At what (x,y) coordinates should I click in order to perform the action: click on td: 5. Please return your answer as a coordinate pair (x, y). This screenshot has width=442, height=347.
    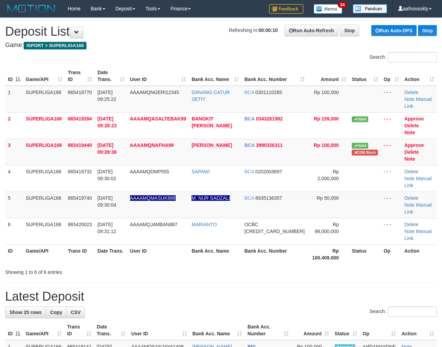
    Looking at the image, I should click on (14, 205).